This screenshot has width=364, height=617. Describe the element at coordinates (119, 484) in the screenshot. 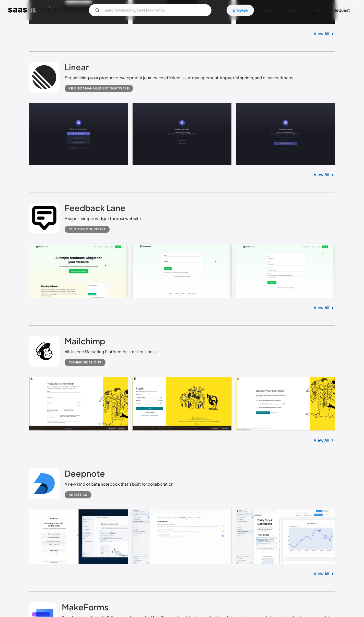

I see `div: A new kind of data notebook that’s built for collaboration.` at that location.